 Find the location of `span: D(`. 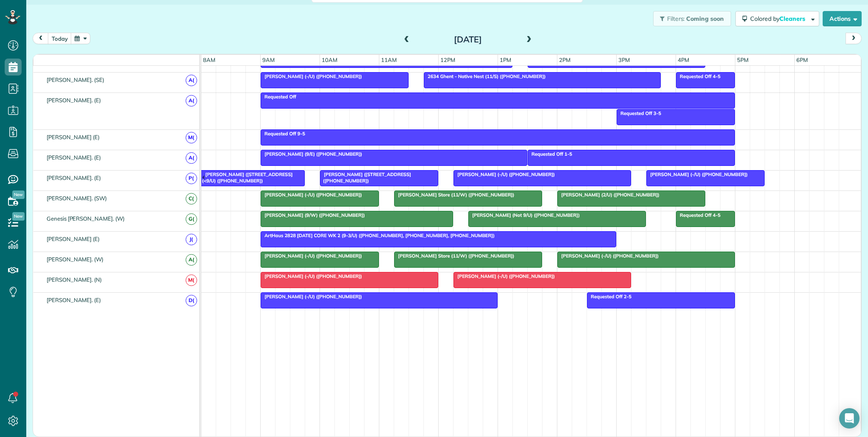

span: D( is located at coordinates (191, 300).